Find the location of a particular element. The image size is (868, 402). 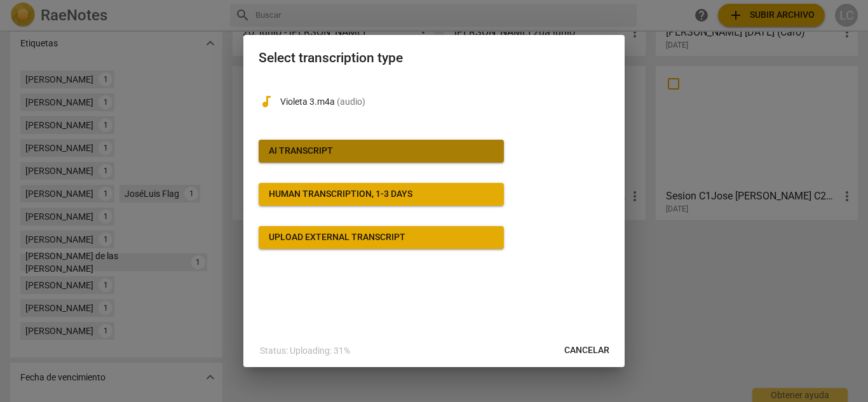

div: AI Transcript is located at coordinates (301, 151).